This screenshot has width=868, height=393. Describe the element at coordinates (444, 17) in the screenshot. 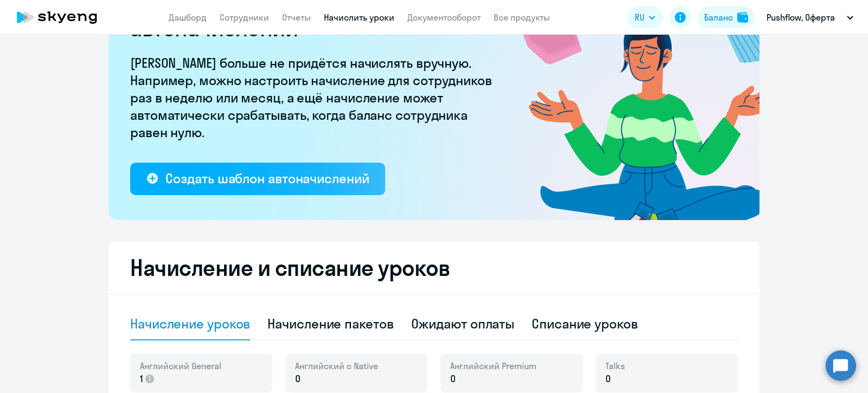

I see `a: Документооборот` at that location.